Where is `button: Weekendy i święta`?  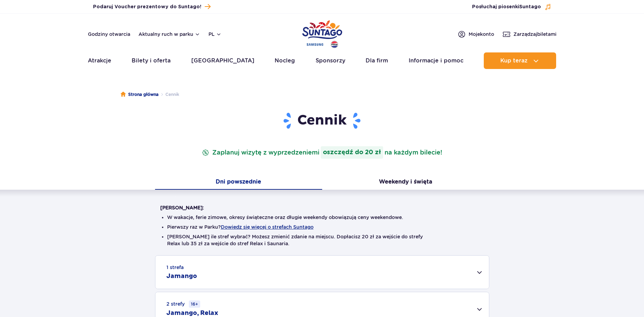
button: Weekendy i święta is located at coordinates (406, 182).